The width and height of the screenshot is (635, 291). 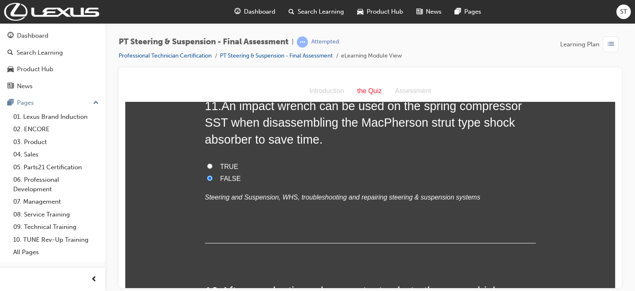 What do you see at coordinates (204, 42) in the screenshot?
I see `span: PT Steering & Suspension - Final Assessment` at bounding box center [204, 42].